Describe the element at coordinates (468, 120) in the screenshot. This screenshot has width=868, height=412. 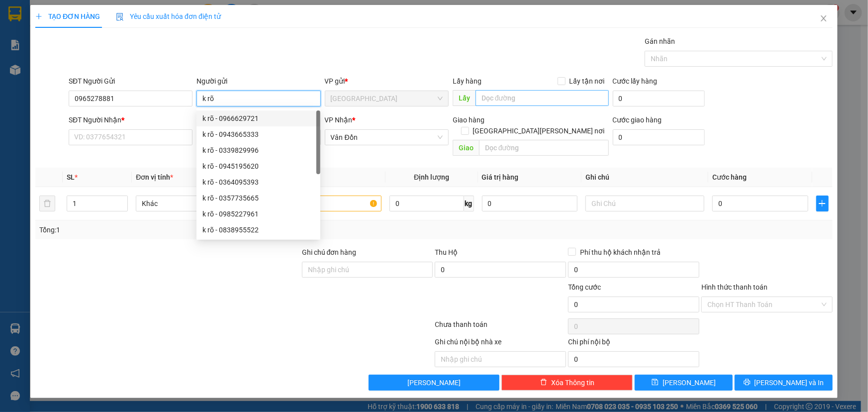
I see `span: Giao hàng` at that location.